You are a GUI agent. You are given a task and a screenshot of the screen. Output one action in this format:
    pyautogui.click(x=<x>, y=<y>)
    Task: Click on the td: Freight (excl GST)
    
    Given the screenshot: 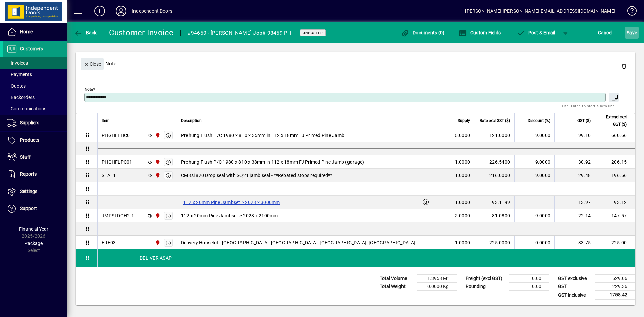 What is the action you would take?
    pyautogui.click(x=485, y=279)
    